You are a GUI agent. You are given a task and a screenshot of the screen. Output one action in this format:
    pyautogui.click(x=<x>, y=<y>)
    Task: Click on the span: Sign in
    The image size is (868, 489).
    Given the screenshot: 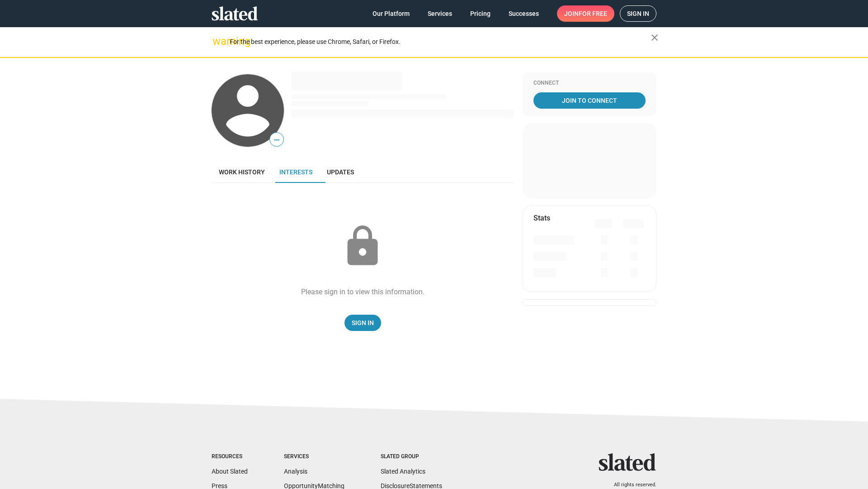 What is the action you would take?
    pyautogui.click(x=638, y=14)
    